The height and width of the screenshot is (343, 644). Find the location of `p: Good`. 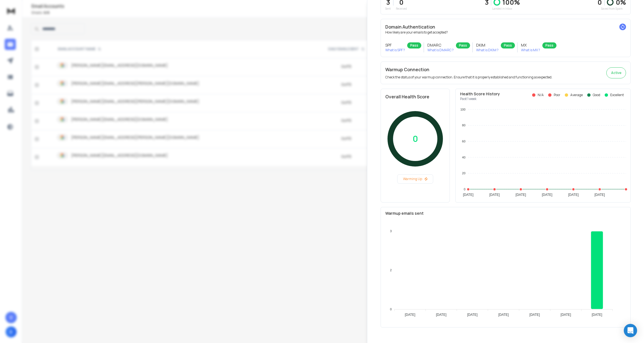

p: Good is located at coordinates (597, 95).